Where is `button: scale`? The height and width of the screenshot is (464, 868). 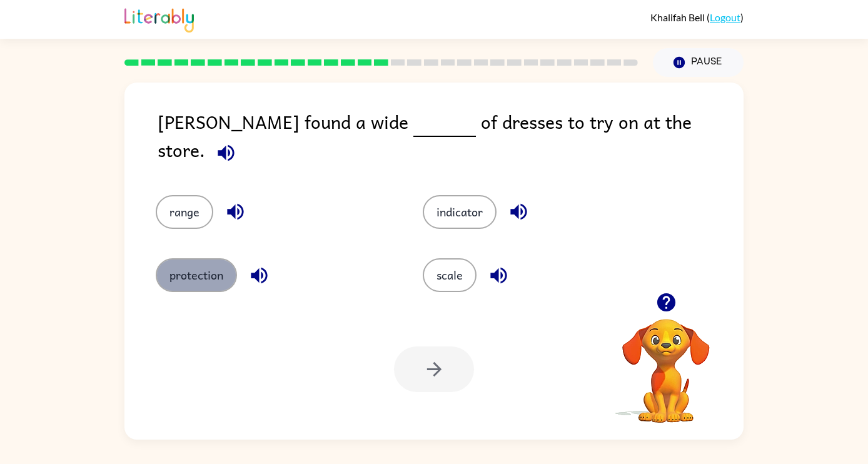 button: scale is located at coordinates (449, 275).